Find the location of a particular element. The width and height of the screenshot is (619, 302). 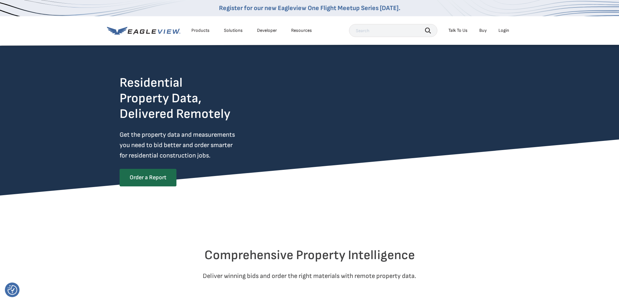

p: Deliver winning bids and order the right materials with remote property data. is located at coordinates (310, 276).